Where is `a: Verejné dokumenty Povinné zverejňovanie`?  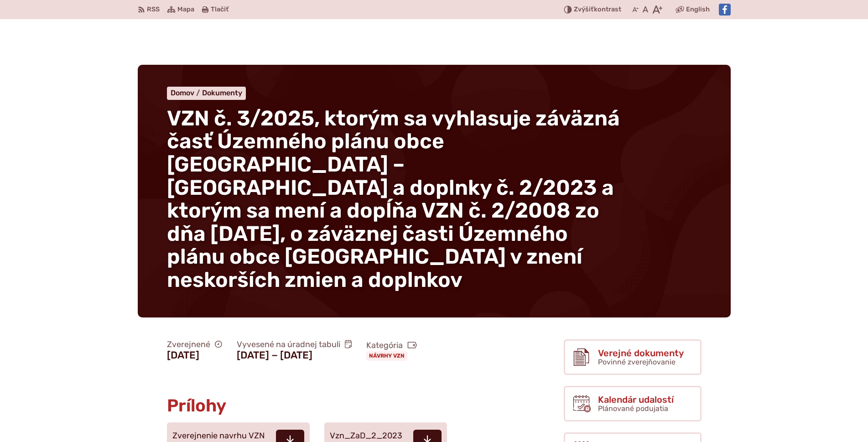
a: Verejné dokumenty Povinné zverejňovanie is located at coordinates (633, 357).